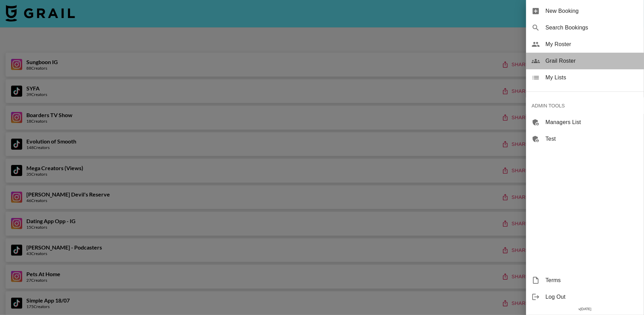 The height and width of the screenshot is (315, 644). Describe the element at coordinates (592, 44) in the screenshot. I see `span: My Roster` at that location.